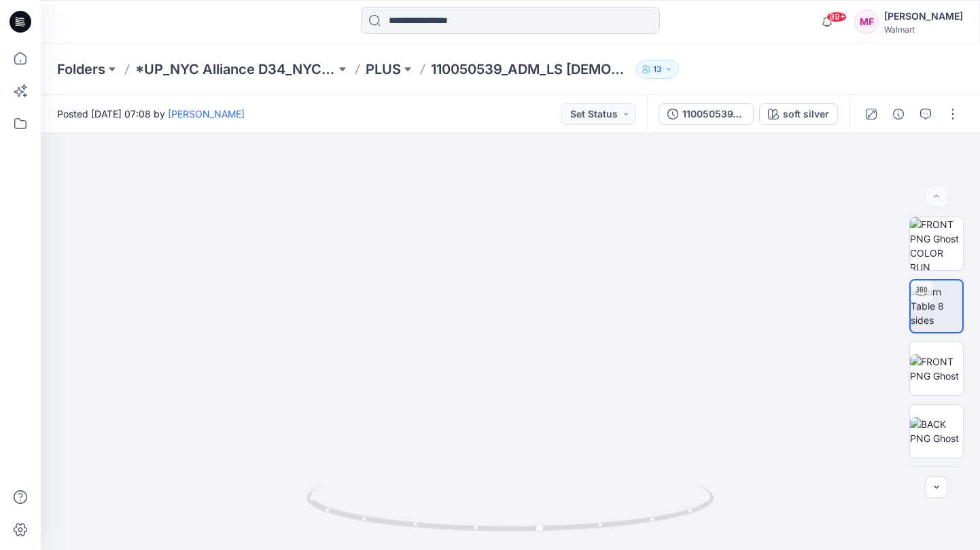 This screenshot has width=980, height=550. I want to click on div: MF, so click(866, 22).